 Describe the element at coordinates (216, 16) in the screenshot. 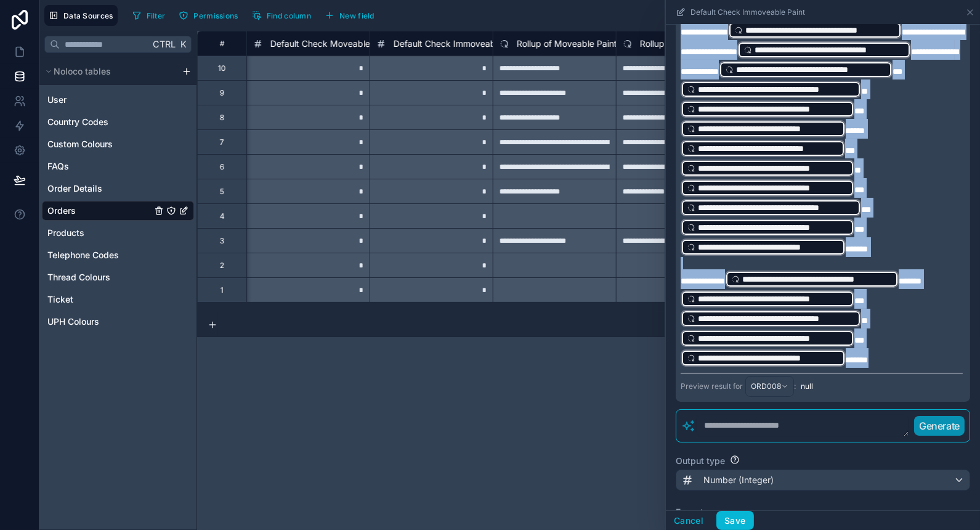

I see `span: Permissions` at that location.